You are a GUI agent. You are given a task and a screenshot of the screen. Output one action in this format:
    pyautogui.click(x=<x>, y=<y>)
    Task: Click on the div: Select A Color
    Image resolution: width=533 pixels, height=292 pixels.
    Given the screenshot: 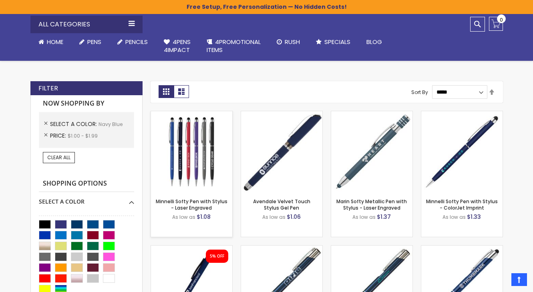 What is the action you would take?
    pyautogui.click(x=87, y=199)
    